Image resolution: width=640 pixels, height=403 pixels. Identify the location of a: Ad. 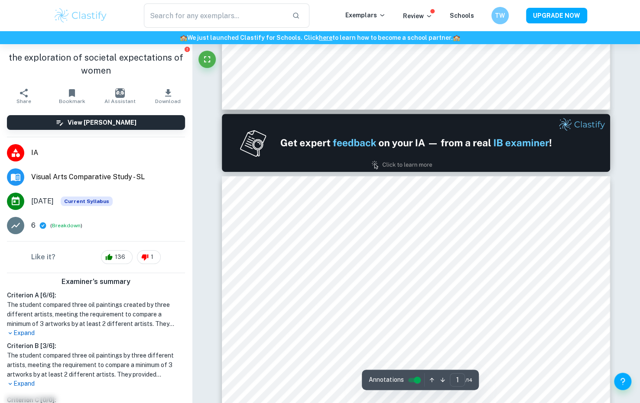
(415, 143).